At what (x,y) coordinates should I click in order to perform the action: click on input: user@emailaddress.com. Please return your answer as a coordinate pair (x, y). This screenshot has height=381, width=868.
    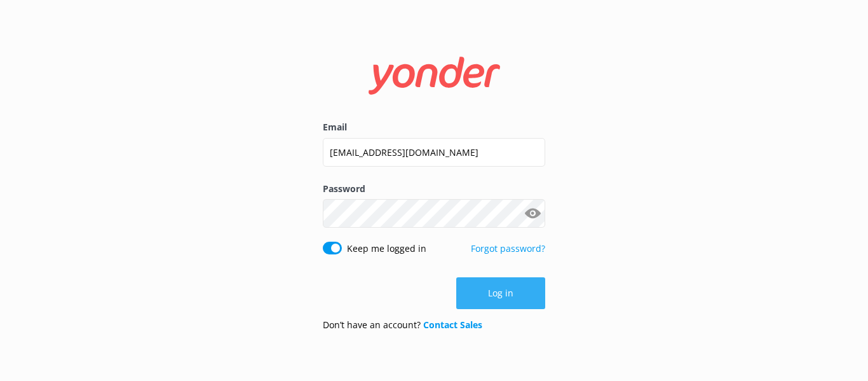
    Looking at the image, I should click on (434, 152).